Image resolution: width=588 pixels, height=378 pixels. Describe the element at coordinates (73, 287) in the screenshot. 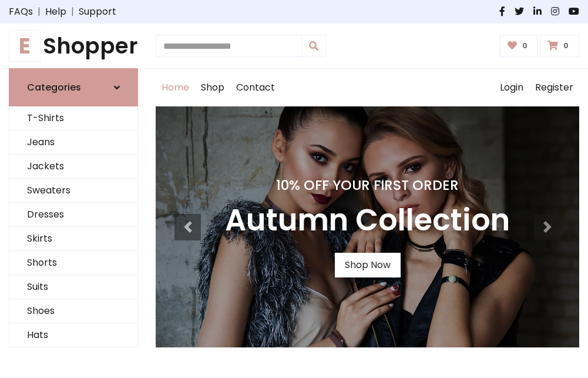

I see `a: Suits` at that location.